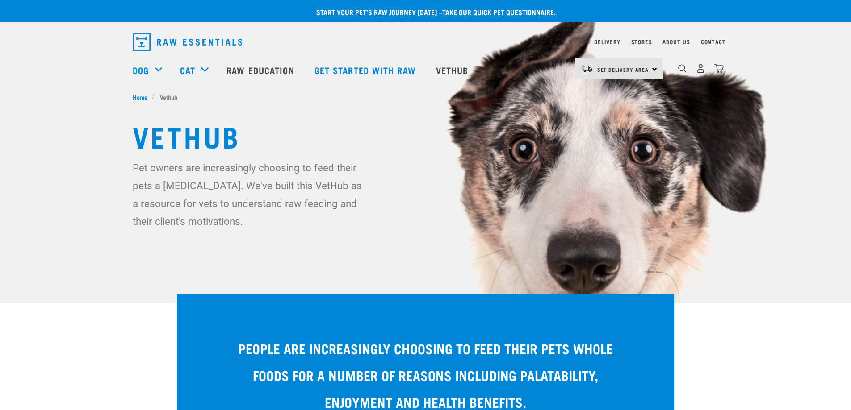  I want to click on img: Raw Essentials Logo, so click(187, 42).